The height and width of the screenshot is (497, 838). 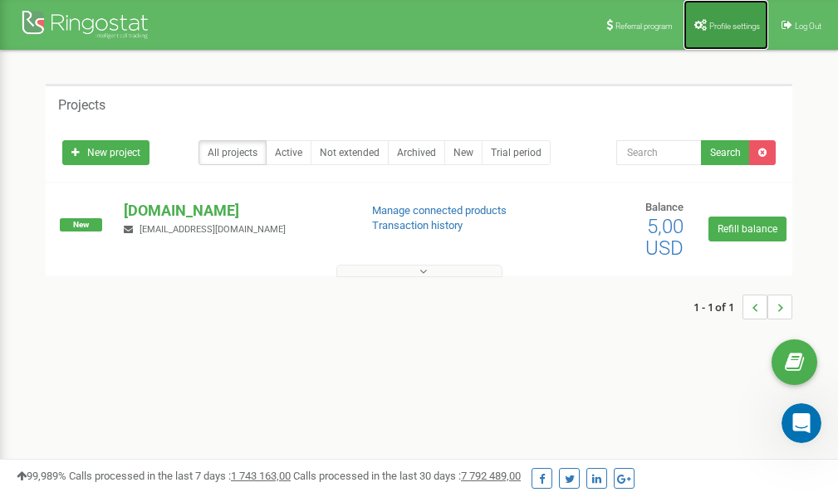 I want to click on span: Balance, so click(x=664, y=207).